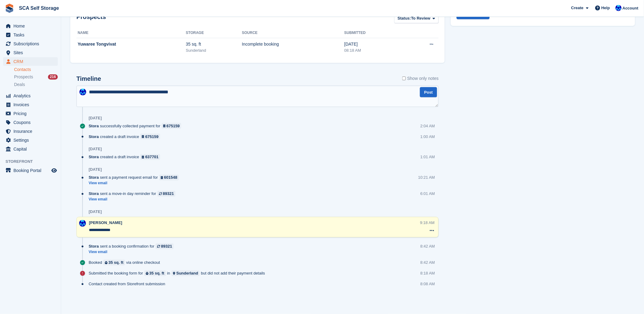 The image size is (644, 314). What do you see at coordinates (9, 8) in the screenshot?
I see `img: stora-icon-8386f47178a22dfd0bd8f6a31ec36ba5ce8667c1dd55bd0f319d3a0aa187defe.svg` at bounding box center [9, 8].